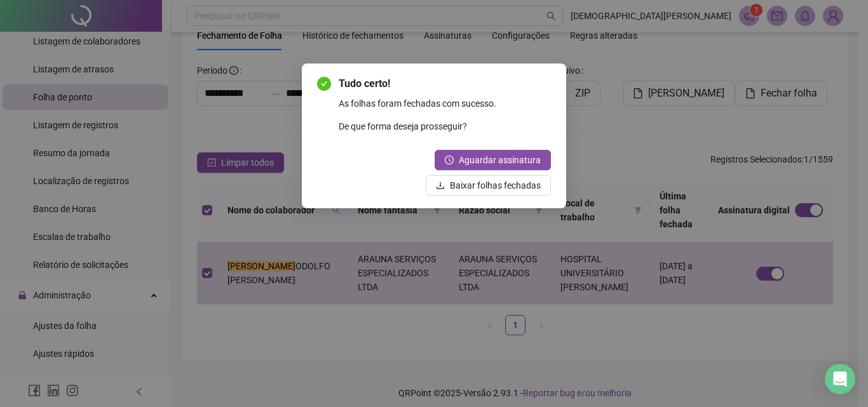 This screenshot has width=868, height=407. What do you see at coordinates (441, 186) in the screenshot?
I see `span: download` at bounding box center [441, 186].